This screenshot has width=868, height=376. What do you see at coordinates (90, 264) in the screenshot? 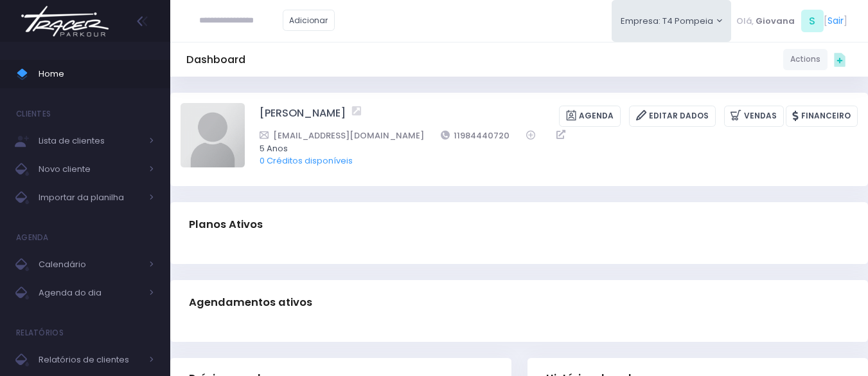
I see `span: Calendário` at bounding box center [90, 264].